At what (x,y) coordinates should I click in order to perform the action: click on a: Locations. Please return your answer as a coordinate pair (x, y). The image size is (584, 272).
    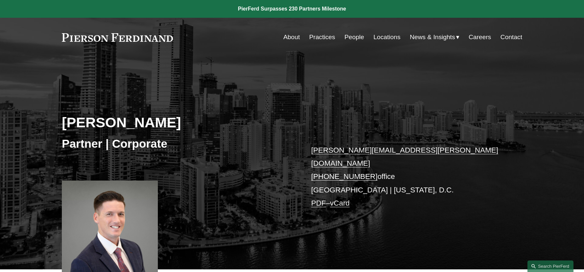
    Looking at the image, I should click on (387, 37).